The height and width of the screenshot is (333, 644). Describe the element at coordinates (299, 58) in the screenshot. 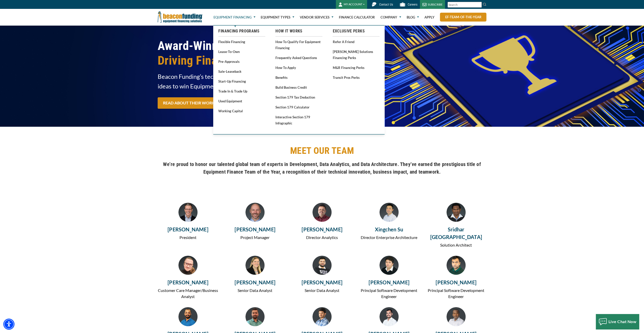

I see `a: Frequently Asked Questions` at that location.